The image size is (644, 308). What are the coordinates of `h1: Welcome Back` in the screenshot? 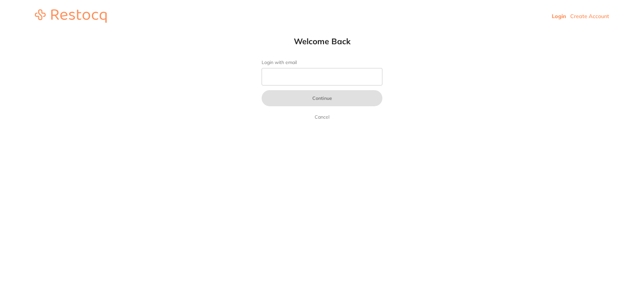 It's located at (322, 41).